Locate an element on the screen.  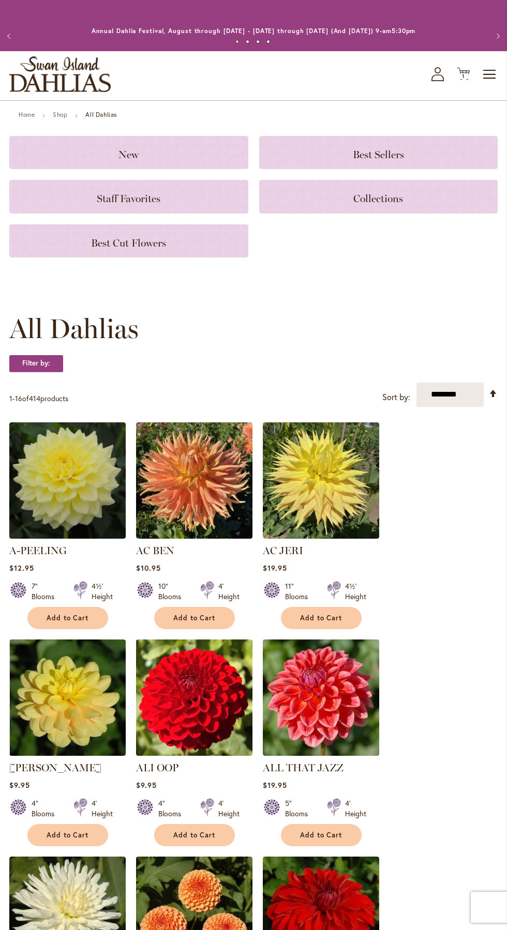
a: New is located at coordinates (129, 152).